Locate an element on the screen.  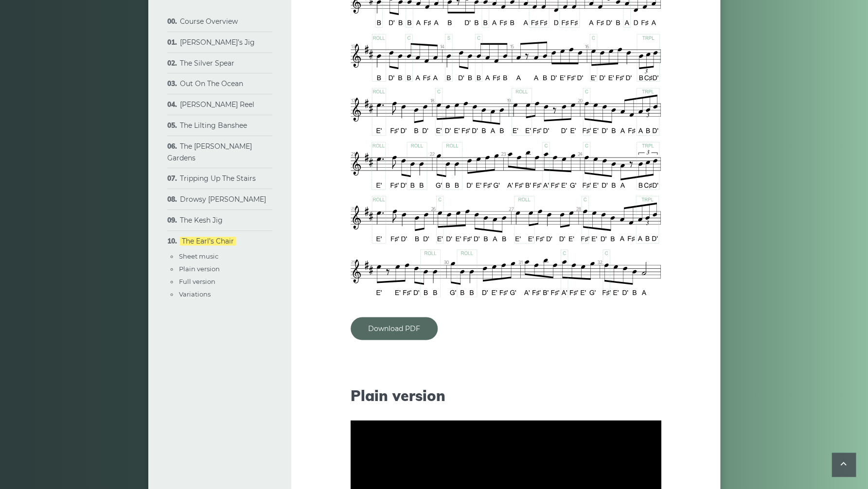
h2: Plain version is located at coordinates (505, 395).